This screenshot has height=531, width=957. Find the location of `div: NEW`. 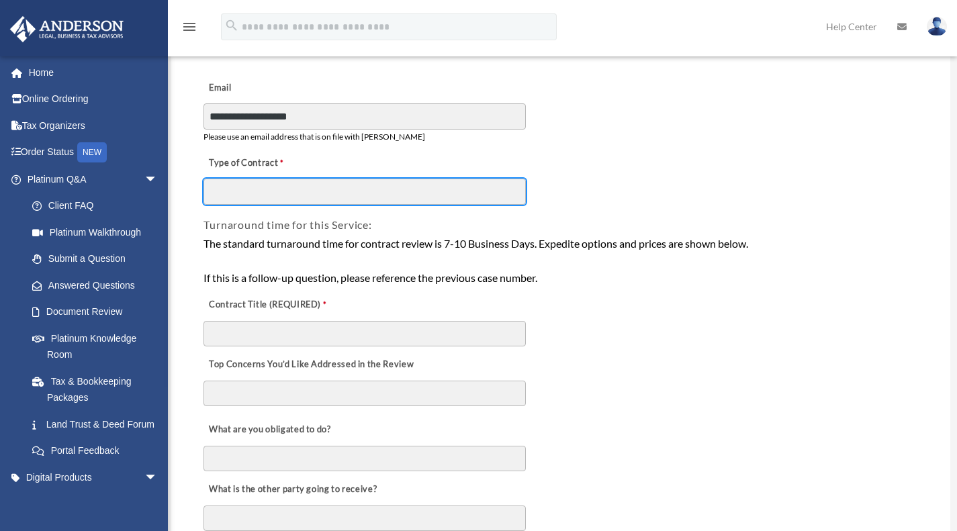

div: NEW is located at coordinates (92, 152).